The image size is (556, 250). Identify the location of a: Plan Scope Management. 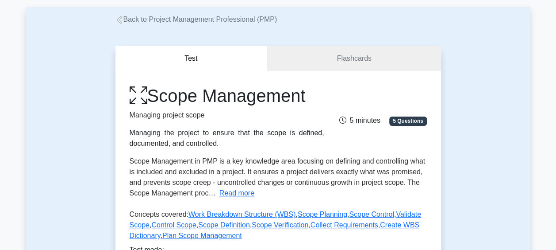
(202, 235).